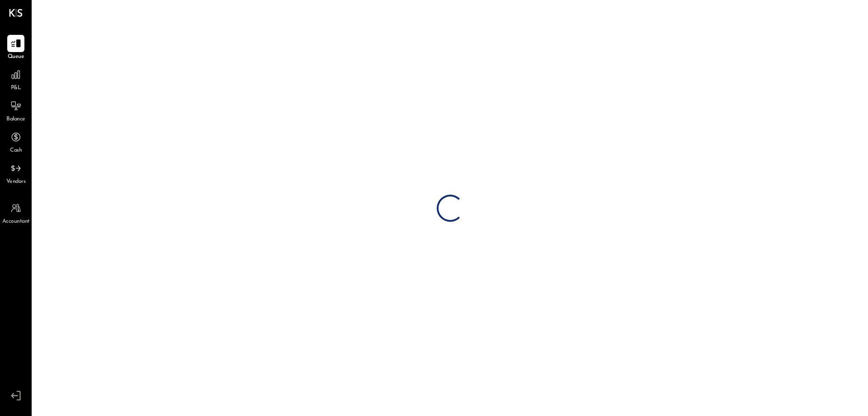 The image size is (868, 416). Describe the element at coordinates (16, 173) in the screenshot. I see `a: Vendors` at that location.